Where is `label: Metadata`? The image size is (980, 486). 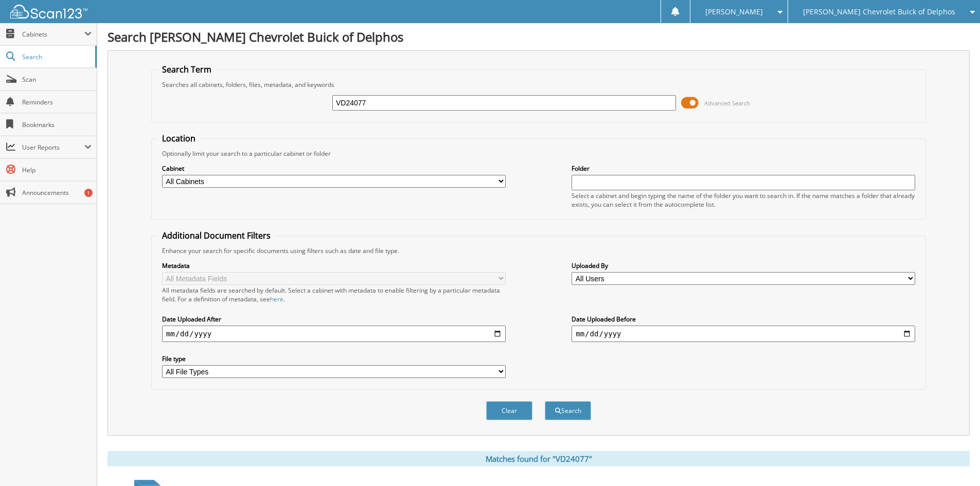
label: Metadata is located at coordinates (334, 265).